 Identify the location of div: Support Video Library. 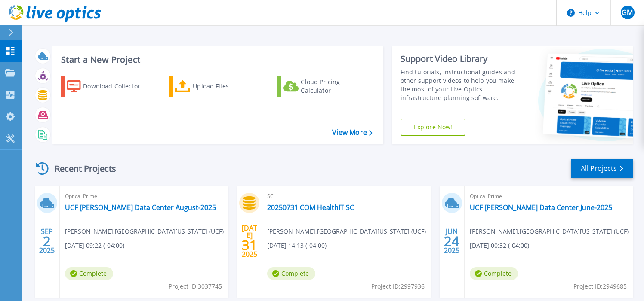
(460, 59).